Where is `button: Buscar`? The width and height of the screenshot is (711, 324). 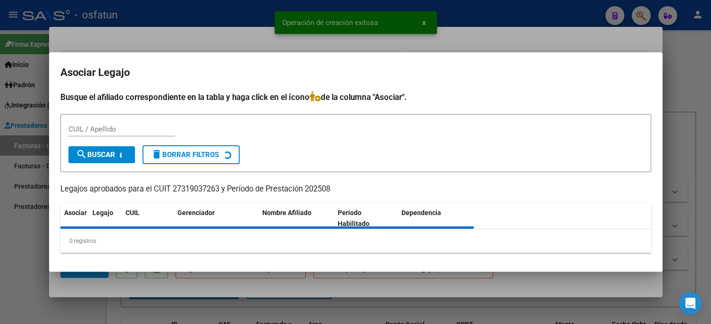
button: Buscar is located at coordinates (101, 155).